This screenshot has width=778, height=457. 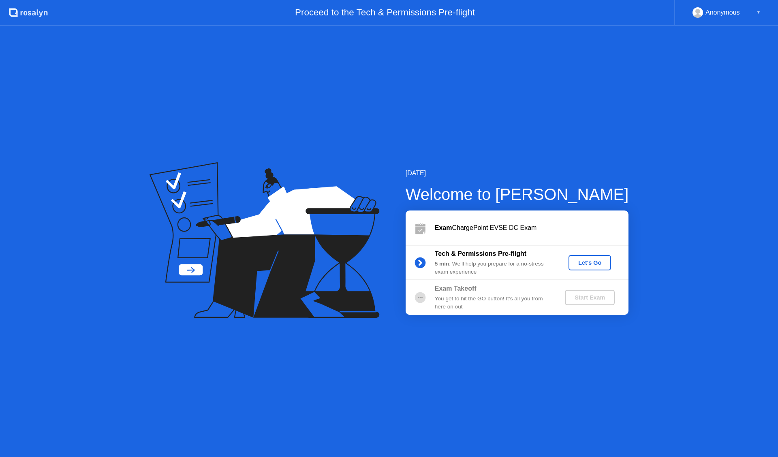 What do you see at coordinates (722, 13) in the screenshot?
I see `div: Anonymous` at bounding box center [722, 13].